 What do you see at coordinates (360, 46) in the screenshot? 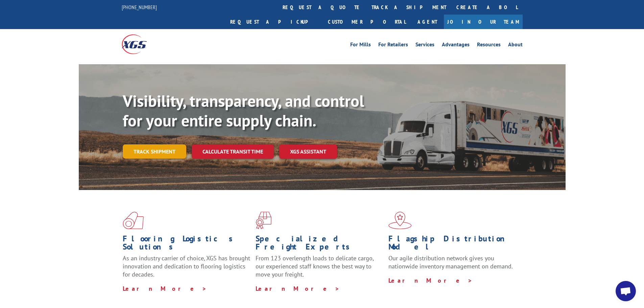
I see `a: For Mills` at bounding box center [360, 46].